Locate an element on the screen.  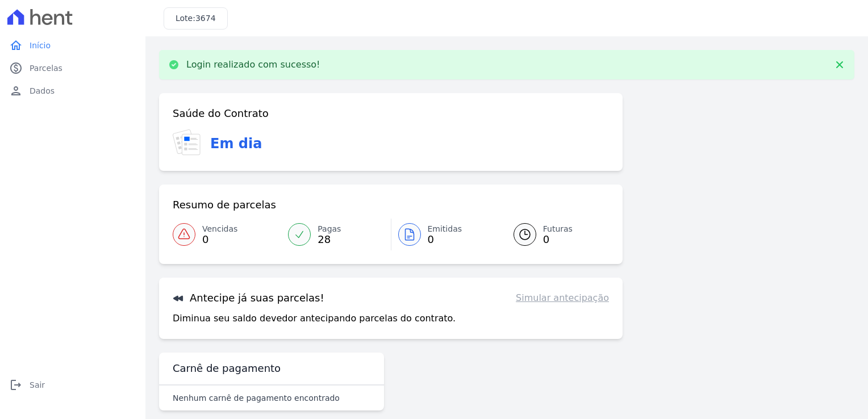
p: Diminua seu saldo devedor antecipando parcelas do contrato. is located at coordinates (314, 318).